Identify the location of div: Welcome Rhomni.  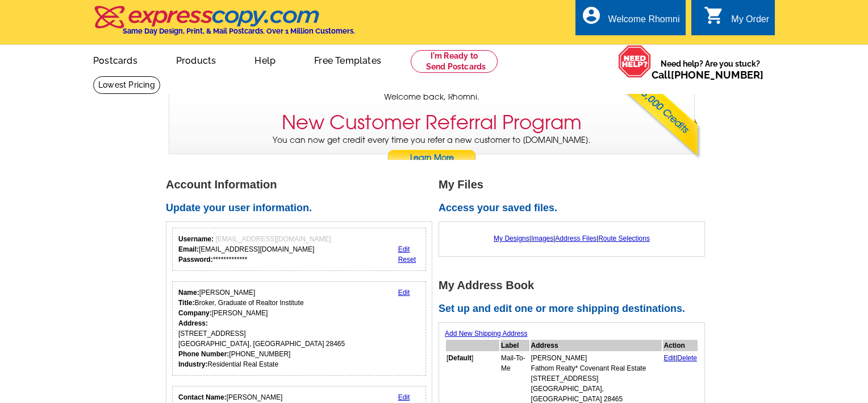
(644, 22).